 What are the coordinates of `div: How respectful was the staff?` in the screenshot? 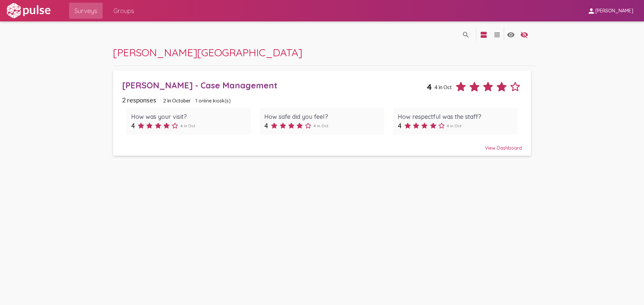 It's located at (455, 117).